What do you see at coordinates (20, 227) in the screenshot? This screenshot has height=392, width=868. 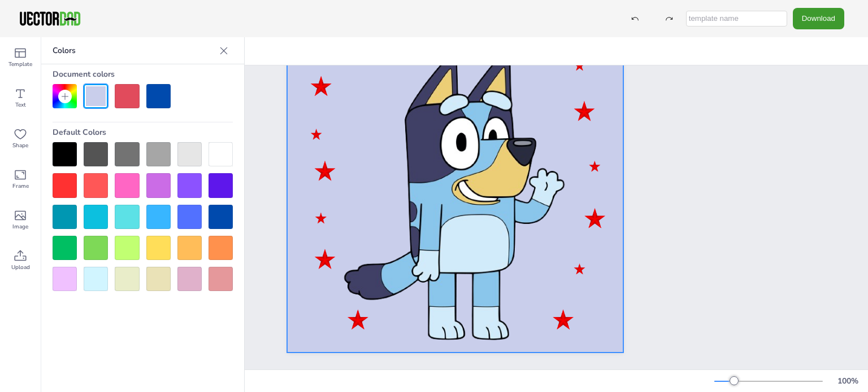 I see `span: Image` at bounding box center [20, 227].